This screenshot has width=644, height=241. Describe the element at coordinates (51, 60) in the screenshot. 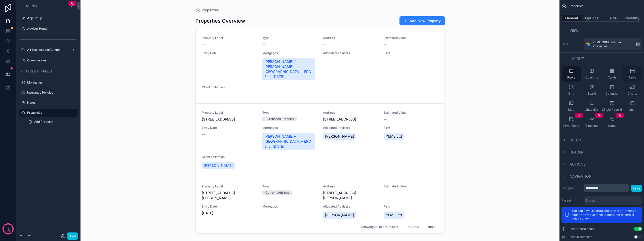

I see `label: Commissions` at that location.